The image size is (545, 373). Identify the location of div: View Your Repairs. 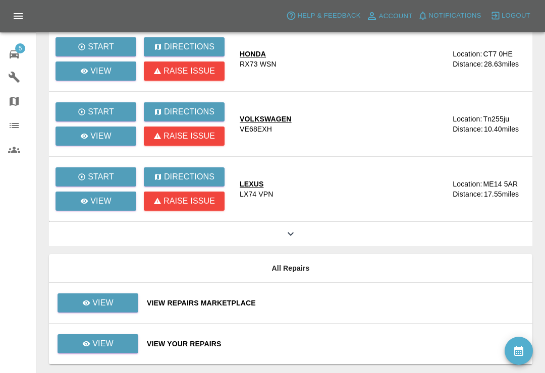
(335, 344).